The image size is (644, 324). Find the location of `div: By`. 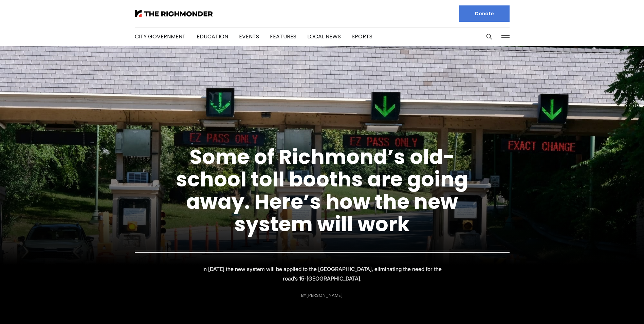

div: By is located at coordinates (322, 295).